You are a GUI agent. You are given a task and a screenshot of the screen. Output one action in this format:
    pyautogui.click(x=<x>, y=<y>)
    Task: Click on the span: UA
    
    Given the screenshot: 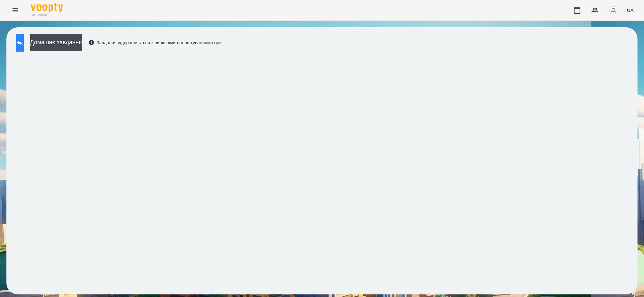 What is the action you would take?
    pyautogui.click(x=631, y=10)
    